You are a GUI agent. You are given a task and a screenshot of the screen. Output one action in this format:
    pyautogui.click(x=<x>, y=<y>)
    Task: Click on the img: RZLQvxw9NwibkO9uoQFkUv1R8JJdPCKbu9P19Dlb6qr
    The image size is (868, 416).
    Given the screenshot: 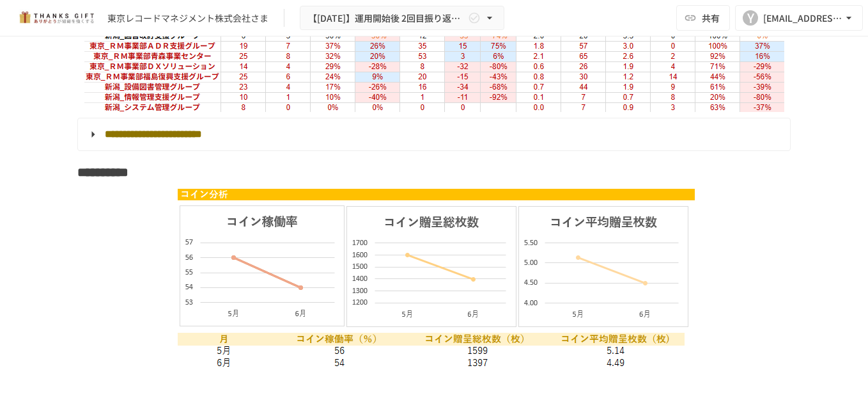 What is the action you would take?
    pyautogui.click(x=434, y=279)
    